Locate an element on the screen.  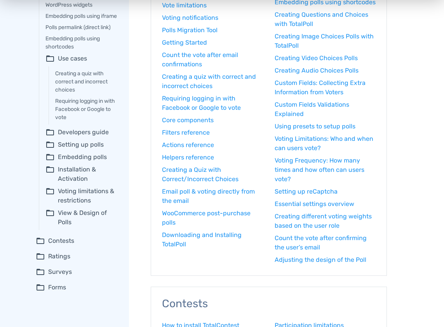
a: Setting up reCaptcha is located at coordinates (325, 192).